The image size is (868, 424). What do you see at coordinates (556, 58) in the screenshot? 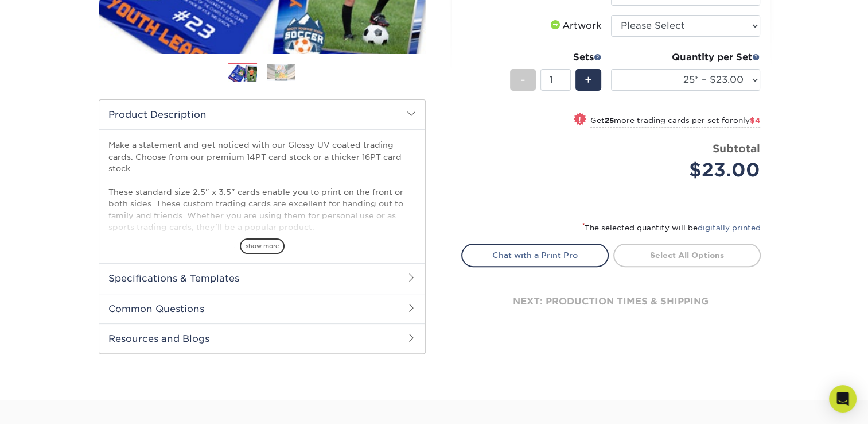
I see `div: Sets` at bounding box center [556, 58].